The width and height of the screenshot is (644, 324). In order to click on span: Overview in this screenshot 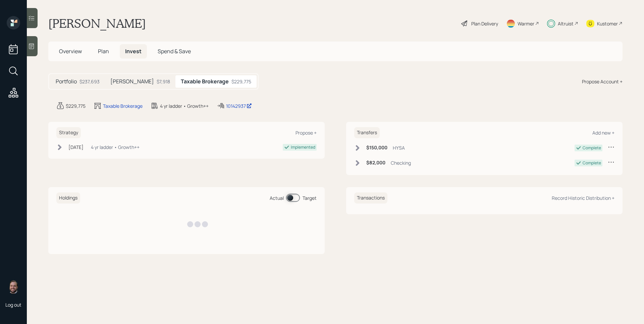, I will do `click(71, 51)`.